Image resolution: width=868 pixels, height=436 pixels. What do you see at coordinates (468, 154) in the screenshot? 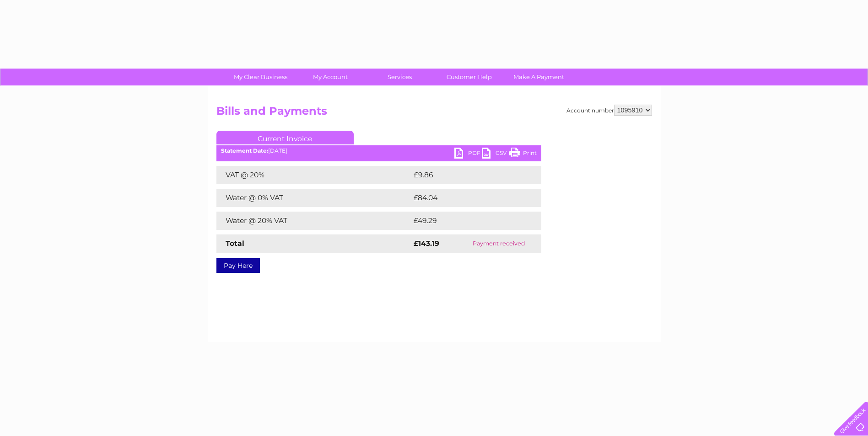
I see `a: PDF` at bounding box center [468, 154].